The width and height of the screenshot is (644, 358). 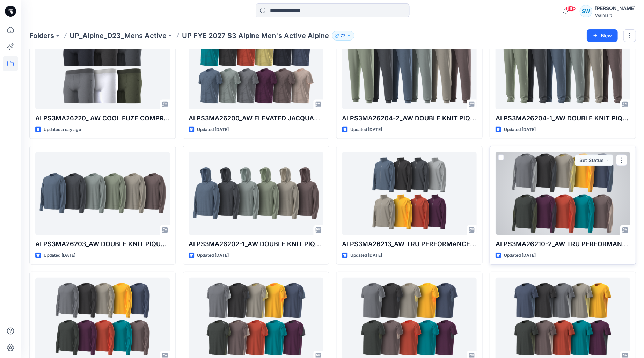 What do you see at coordinates (256, 244) in the screenshot?
I see `p: ALPS3MA26202-1_AW DOUBLE KNIT PIQUE PULLOVER HOODIE- OPTION 1` at bounding box center [256, 244].